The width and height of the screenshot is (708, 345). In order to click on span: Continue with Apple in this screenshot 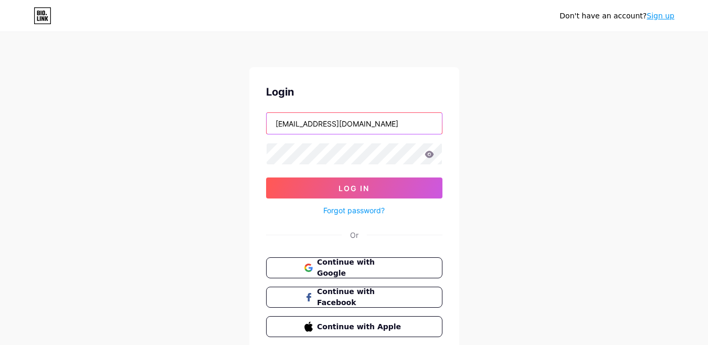, I will do `click(360, 326)`.